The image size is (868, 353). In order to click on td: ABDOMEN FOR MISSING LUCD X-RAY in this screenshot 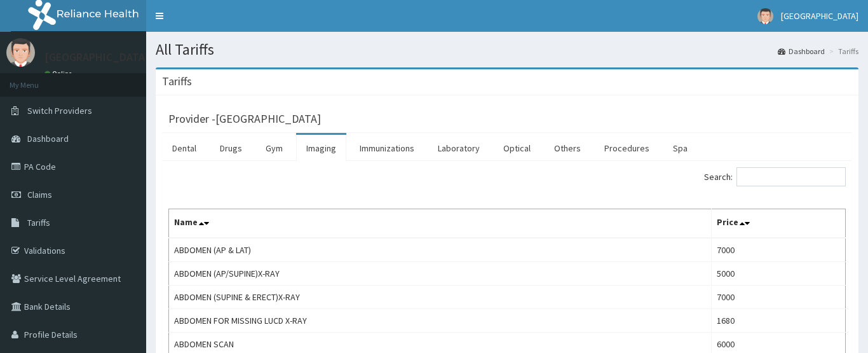, I will do `click(440, 320)`.